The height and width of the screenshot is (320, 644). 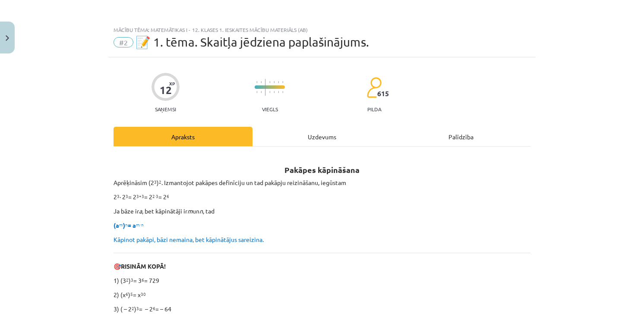 I want to click on div: Uzdevums, so click(x=322, y=136).